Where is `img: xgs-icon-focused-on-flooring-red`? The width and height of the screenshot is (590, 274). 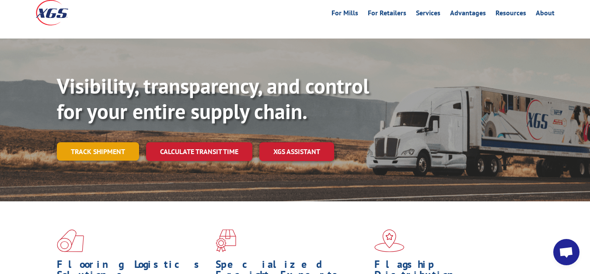 img: xgs-icon-focused-on-flooring-red is located at coordinates (226, 241).